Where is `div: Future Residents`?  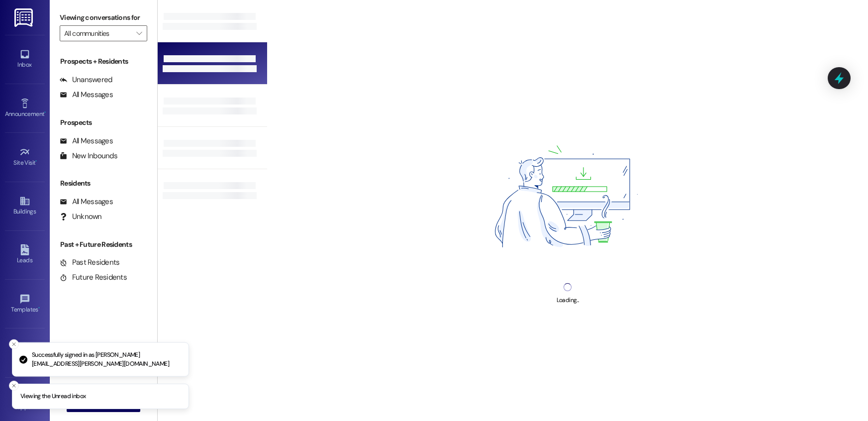 div: Future Residents is located at coordinates (93, 277).